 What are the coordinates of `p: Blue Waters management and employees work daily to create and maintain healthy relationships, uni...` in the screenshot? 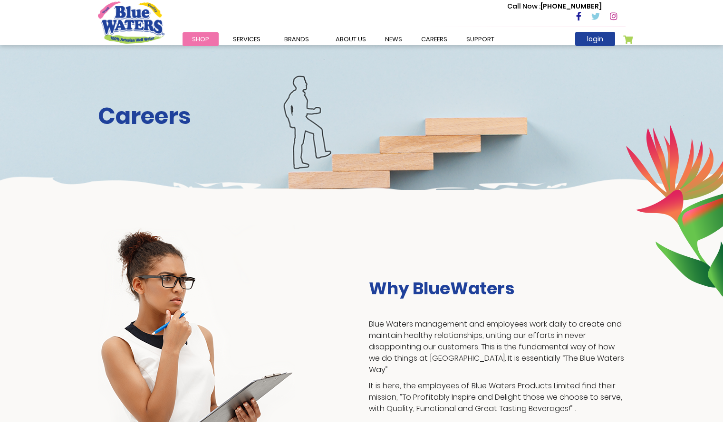 It's located at (497, 347).